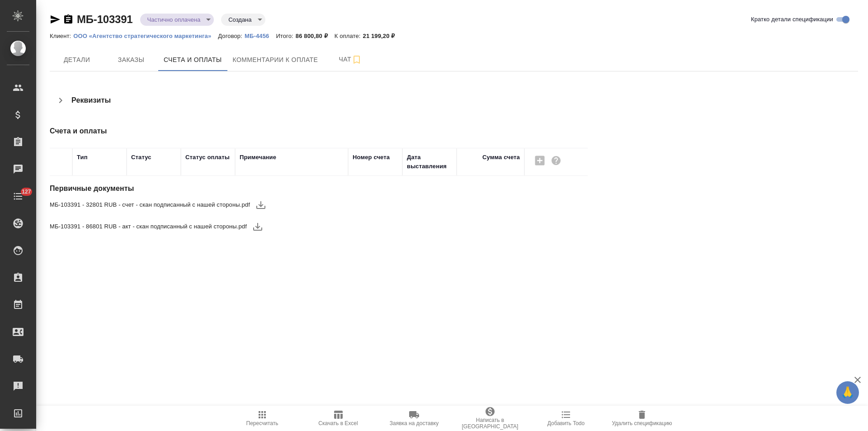  What do you see at coordinates (174, 20) in the screenshot?
I see `button: Частично оплачена` at bounding box center [174, 20].